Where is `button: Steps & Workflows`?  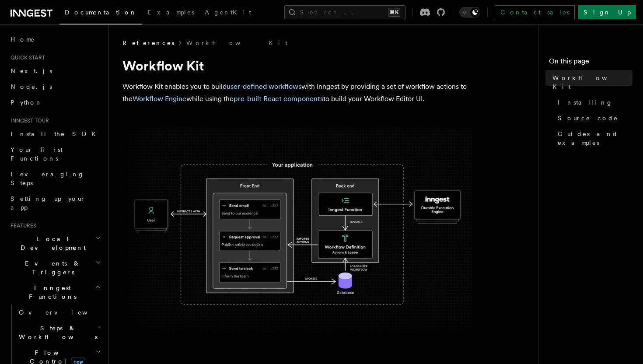
button: Steps & Workflows is located at coordinates (59, 332).